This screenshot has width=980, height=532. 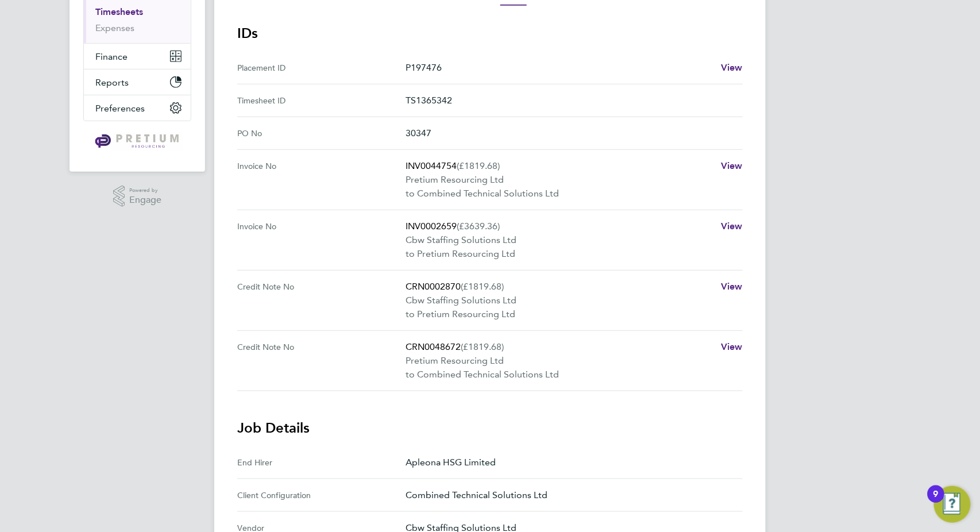 What do you see at coordinates (321, 495) in the screenshot?
I see `div: Client Configuration` at bounding box center [321, 495].